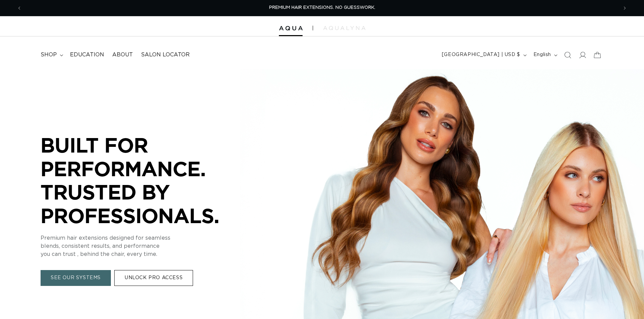  What do you see at coordinates (291, 29) in the screenshot?
I see `img: Aqua Hair Extensions` at bounding box center [291, 29].